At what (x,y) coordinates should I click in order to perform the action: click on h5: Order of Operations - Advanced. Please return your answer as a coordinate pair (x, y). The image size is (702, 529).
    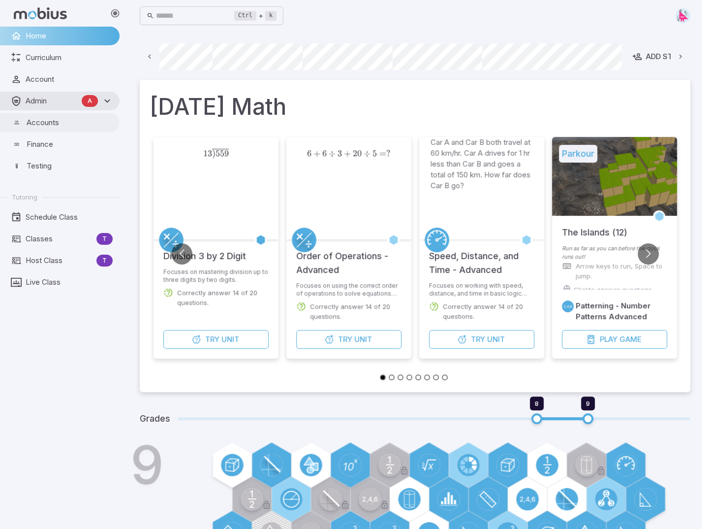
    Looking at the image, I should click on (349, 263).